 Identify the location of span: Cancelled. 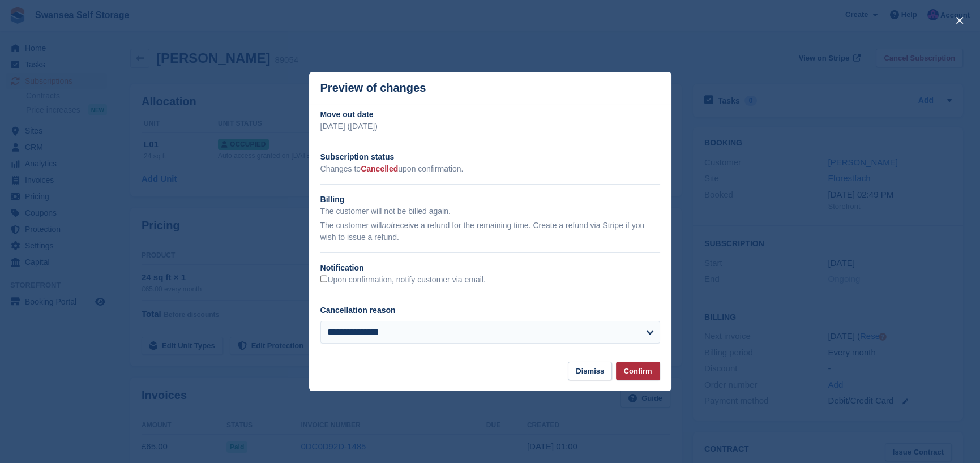
(380, 169).